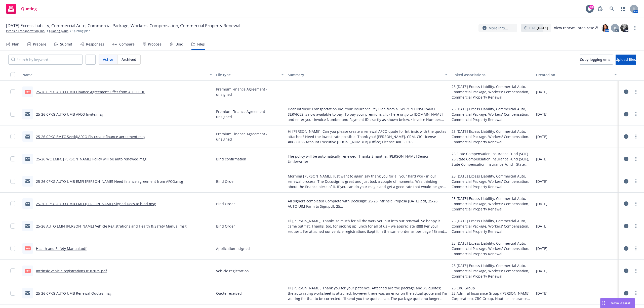  What do you see at coordinates (15, 44) in the screenshot?
I see `div: Plan` at bounding box center [15, 44].